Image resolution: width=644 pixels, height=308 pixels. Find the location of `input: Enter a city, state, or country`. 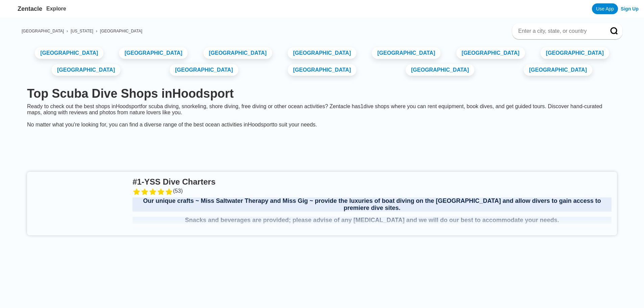

input: Enter a city, state, or country is located at coordinates (559, 31).